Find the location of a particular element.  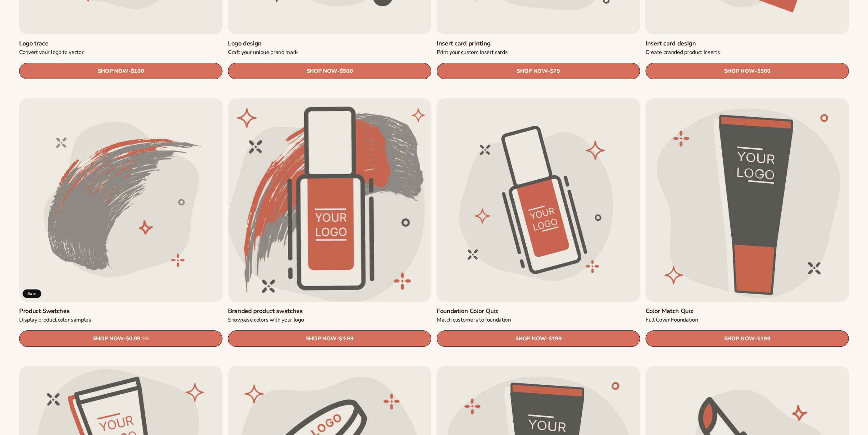

a: Logo trace is located at coordinates (120, 43).